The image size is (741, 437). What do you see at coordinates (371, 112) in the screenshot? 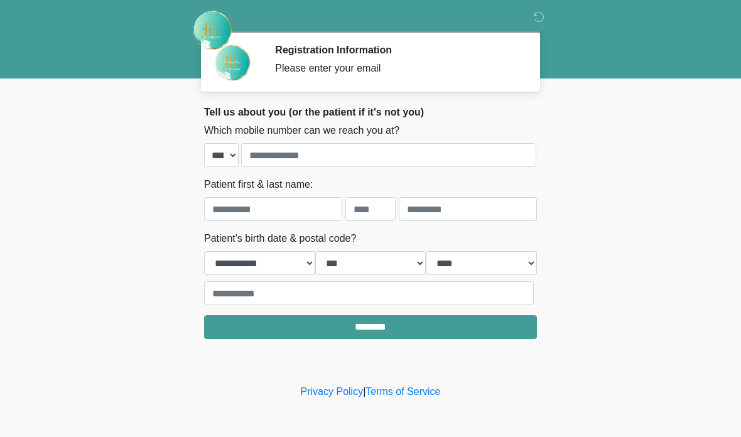
I see `h2: Tell us about you (or the patient if it's not you)` at bounding box center [371, 112].